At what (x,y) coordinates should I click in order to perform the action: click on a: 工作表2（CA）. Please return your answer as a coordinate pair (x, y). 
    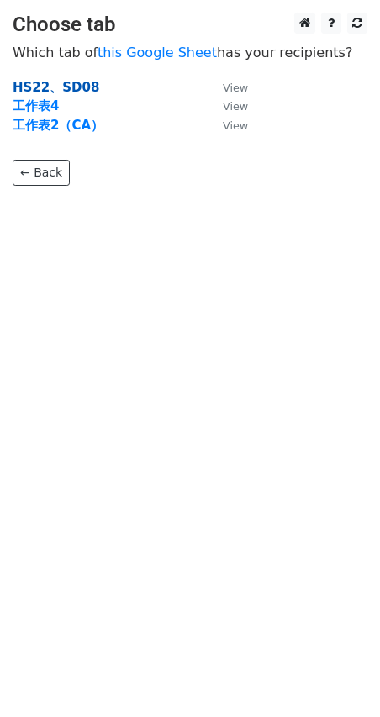
    Looking at the image, I should click on (58, 125).